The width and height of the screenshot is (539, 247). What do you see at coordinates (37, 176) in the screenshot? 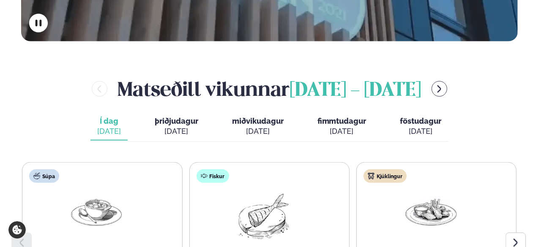
I see `img: soup.svg` at bounding box center [37, 176].